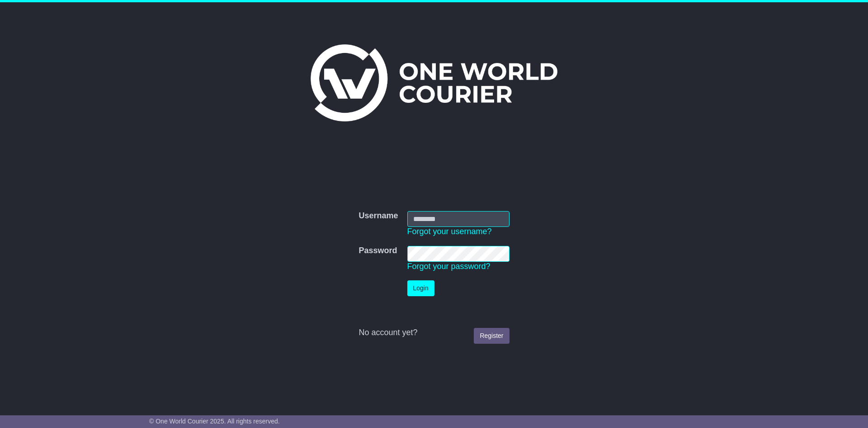  What do you see at coordinates (450, 231) in the screenshot?
I see `a: Forgot your username?` at bounding box center [450, 231].